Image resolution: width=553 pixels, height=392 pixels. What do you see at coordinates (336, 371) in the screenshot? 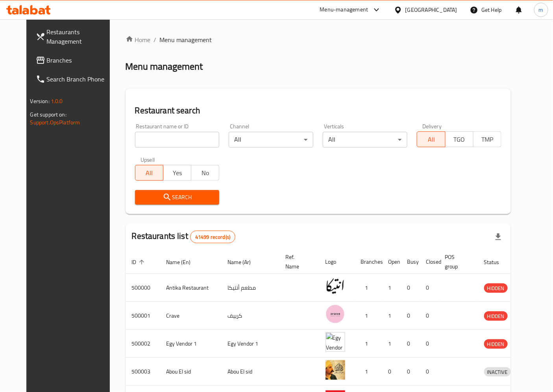
I see `img: Abou El sid` at bounding box center [336, 371].